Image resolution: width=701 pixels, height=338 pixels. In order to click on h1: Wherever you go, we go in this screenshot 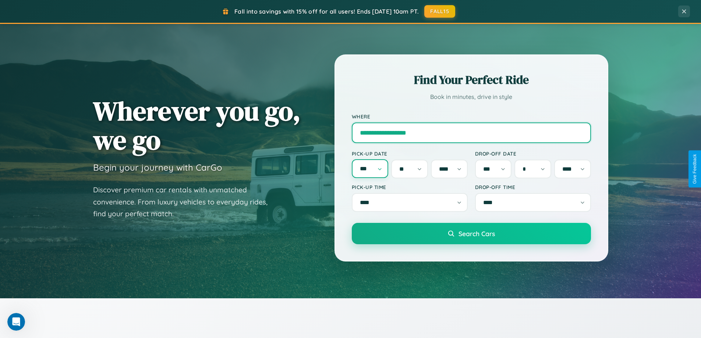, I will do `click(197, 125)`.